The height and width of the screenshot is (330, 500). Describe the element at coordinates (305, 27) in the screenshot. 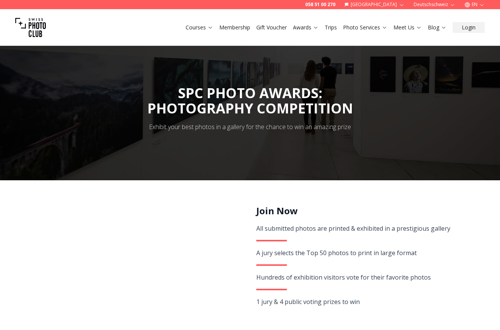

I see `button: Awards` at that location.